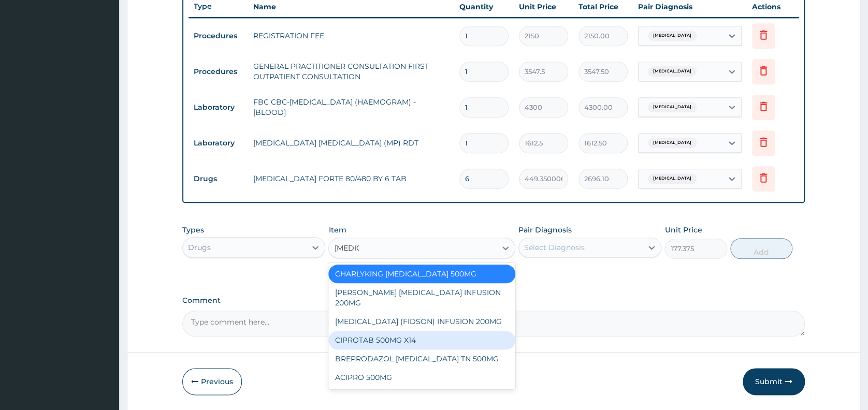  What do you see at coordinates (351, 72) in the screenshot?
I see `td: GENERAL PRACTITIONER CONSULTATION FIRST OUTPATIENT CONSULTATION` at bounding box center [351, 72].